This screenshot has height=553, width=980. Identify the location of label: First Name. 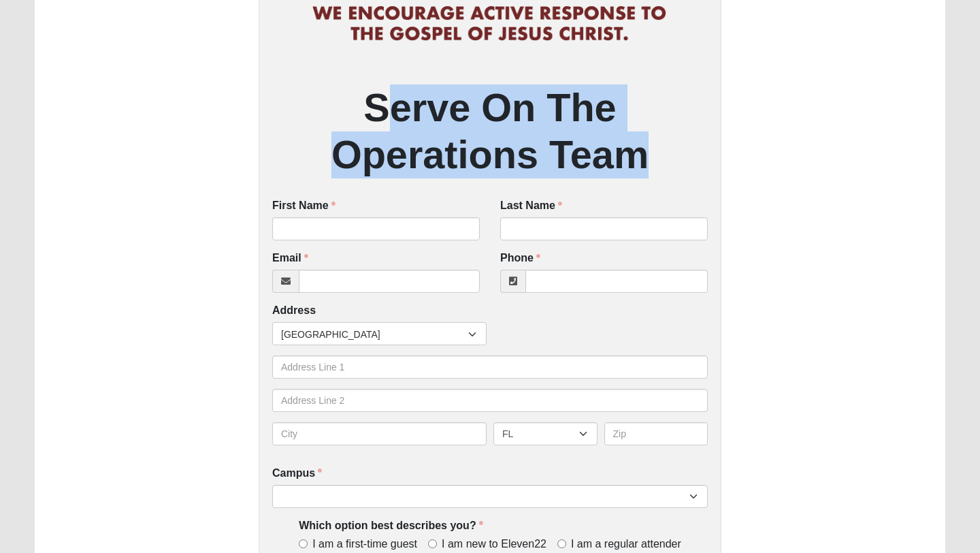
(303, 206).